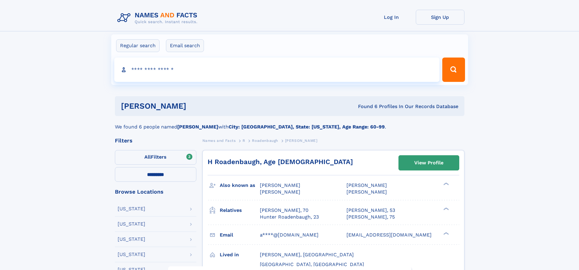 This screenshot has width=579, height=270. Describe the element at coordinates (240, 210) in the screenshot. I see `h3: Relatives` at that location.